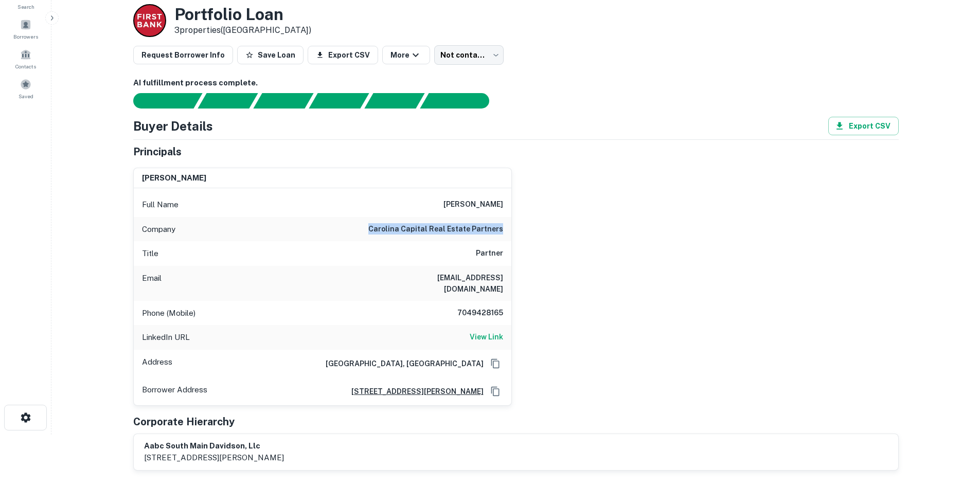 The width and height of the screenshot is (980, 486). I want to click on div: Documents found, AI parsing details..., so click(283, 100).